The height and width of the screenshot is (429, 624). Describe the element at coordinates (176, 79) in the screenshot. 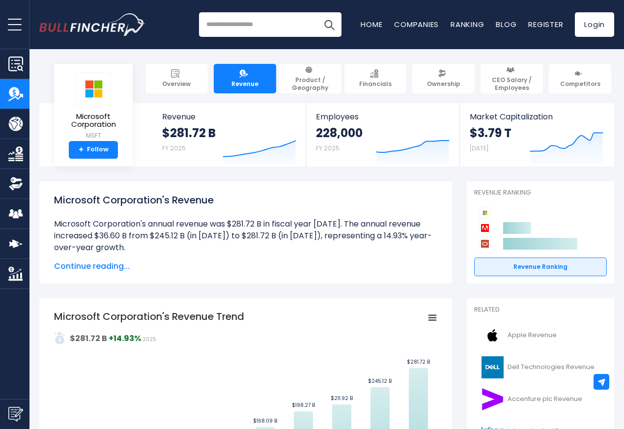

I see `a: Overview` at that location.